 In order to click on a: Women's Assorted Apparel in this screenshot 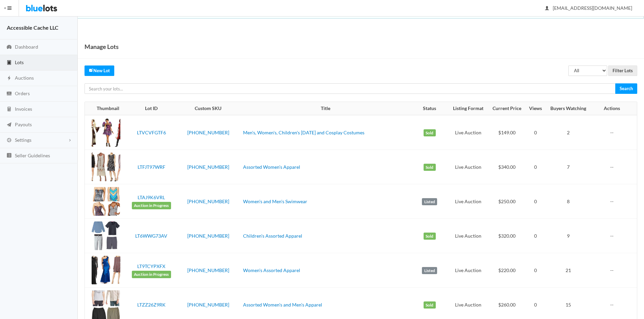, I will do `click(271, 271)`.